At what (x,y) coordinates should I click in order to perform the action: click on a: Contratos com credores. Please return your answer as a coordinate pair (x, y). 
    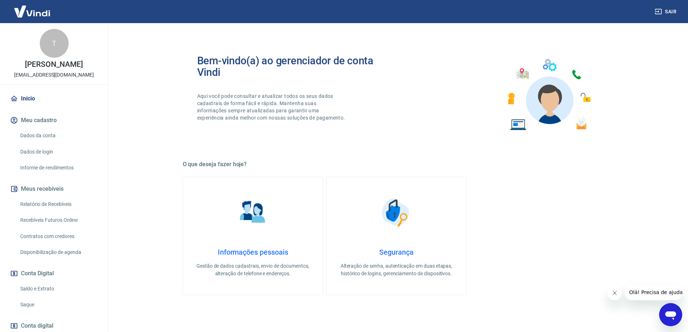
    Looking at the image, I should click on (58, 236).